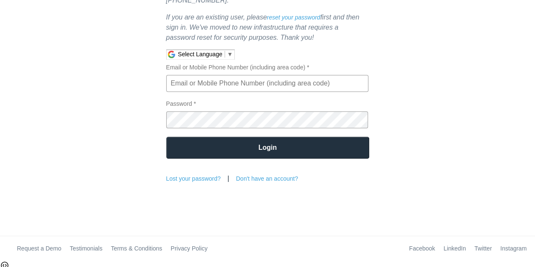 The height and width of the screenshot is (267, 535). Describe the element at coordinates (200, 54) in the screenshot. I see `span: Select Language` at that location.